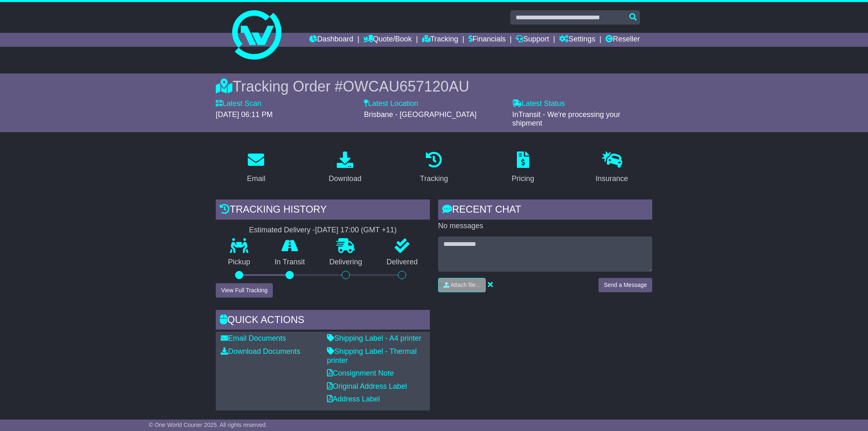 Image resolution: width=868 pixels, height=431 pixels. What do you see at coordinates (360, 373) in the screenshot?
I see `a: Consignment Note` at bounding box center [360, 373].